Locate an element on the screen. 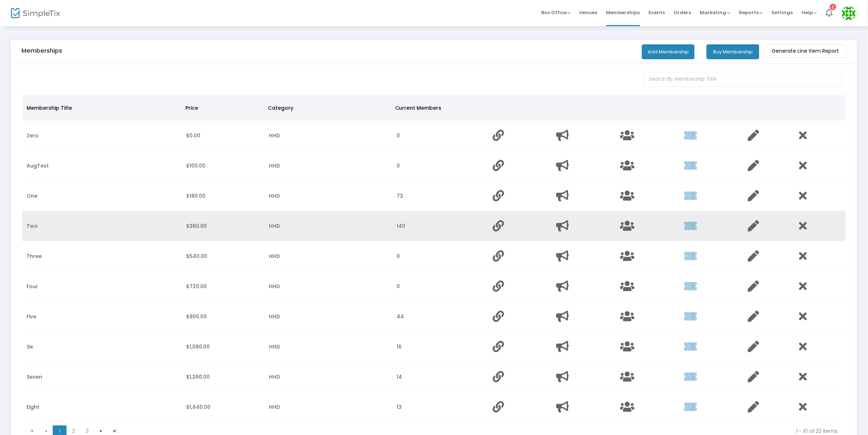 The image size is (868, 435). m-button: Generate Line Item Report is located at coordinates (805, 51).